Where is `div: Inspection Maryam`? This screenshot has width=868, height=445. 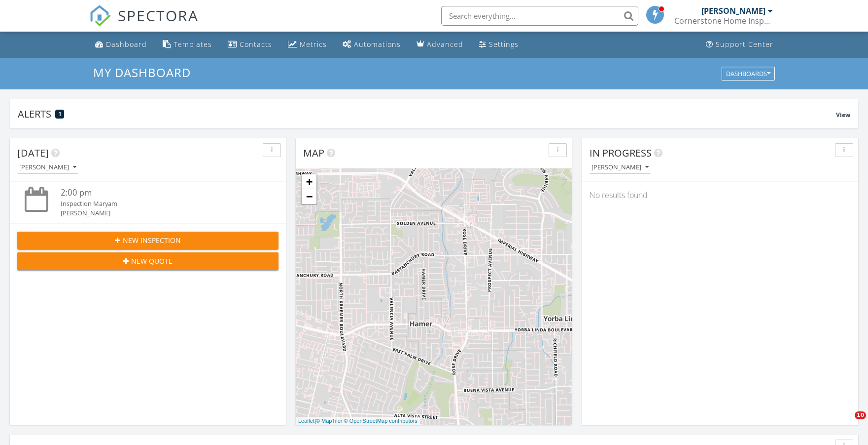
div: Inspection Maryam is located at coordinates (159, 203).